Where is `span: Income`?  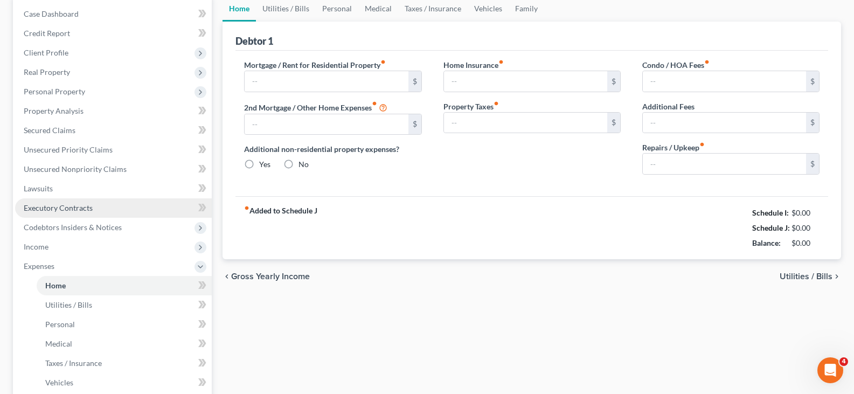 span: Income is located at coordinates (36, 246).